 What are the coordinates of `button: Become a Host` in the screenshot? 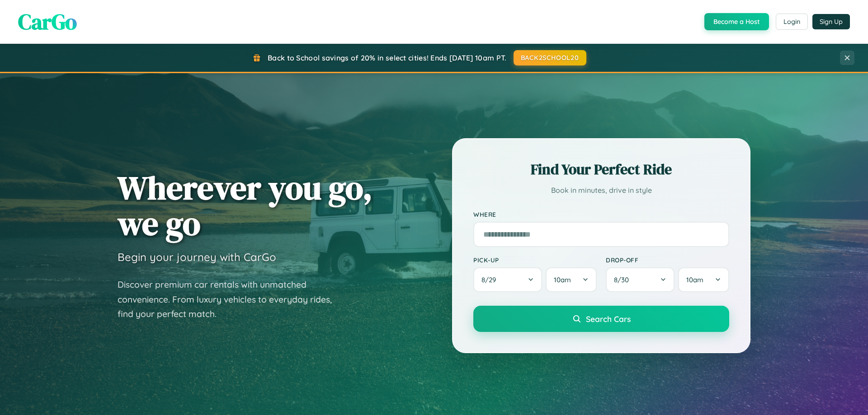 It's located at (737, 21).